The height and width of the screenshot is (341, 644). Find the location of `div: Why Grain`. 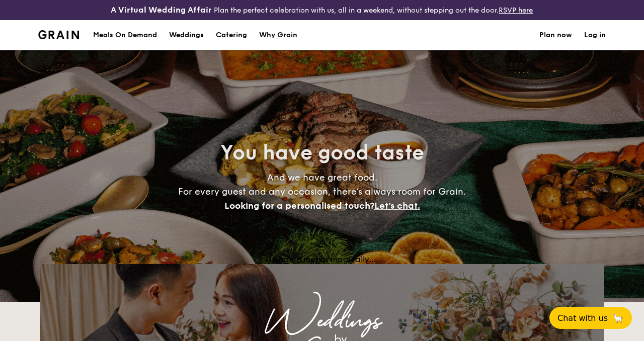

div: Why Grain is located at coordinates (278, 35).